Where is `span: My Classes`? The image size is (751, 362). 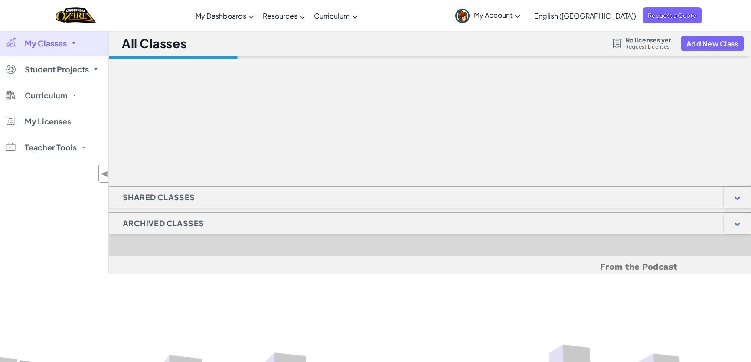
span: My Classes is located at coordinates (46, 43).